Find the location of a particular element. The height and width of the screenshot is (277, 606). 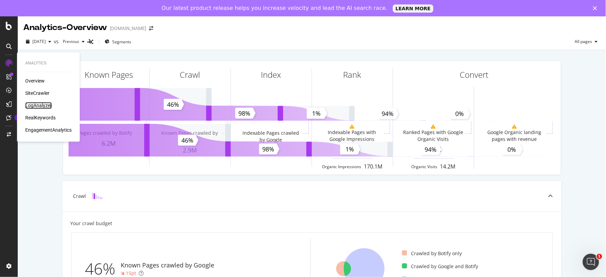

span: Previous is located at coordinates (70, 41).